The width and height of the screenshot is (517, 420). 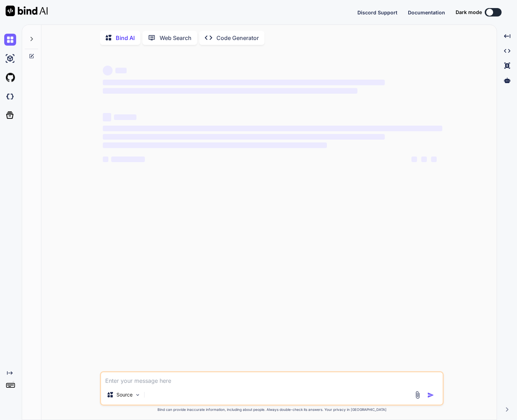 What do you see at coordinates (469, 12) in the screenshot?
I see `span: Dark mode` at bounding box center [469, 12].